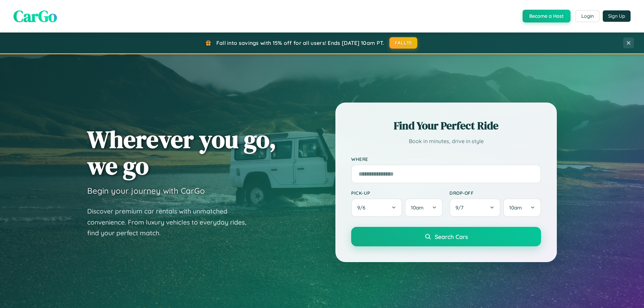 The width and height of the screenshot is (644, 308). Describe the element at coordinates (546, 16) in the screenshot. I see `button: Become a Host` at that location.